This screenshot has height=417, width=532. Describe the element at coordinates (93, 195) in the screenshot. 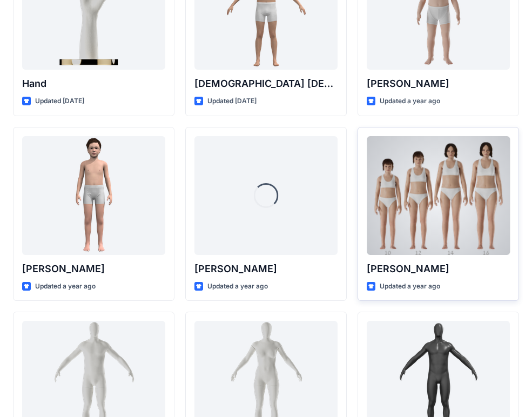

I see `a: Emil` at that location.